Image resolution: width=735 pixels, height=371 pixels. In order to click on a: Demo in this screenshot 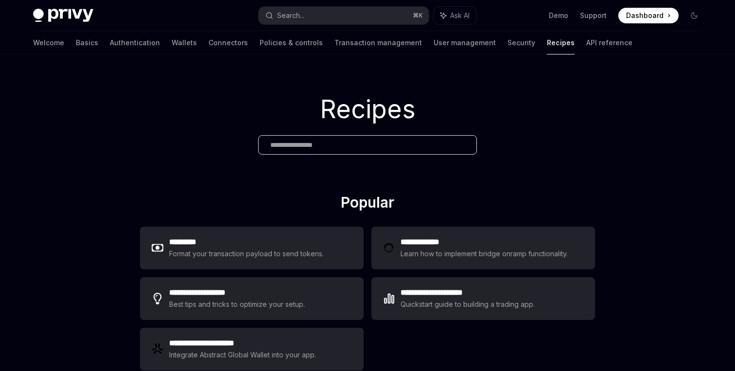, I will do `click(558, 16)`.